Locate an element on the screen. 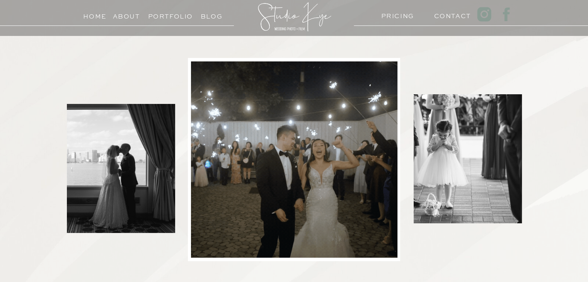 Image resolution: width=588 pixels, height=282 pixels. a: PRICING is located at coordinates (396, 14).